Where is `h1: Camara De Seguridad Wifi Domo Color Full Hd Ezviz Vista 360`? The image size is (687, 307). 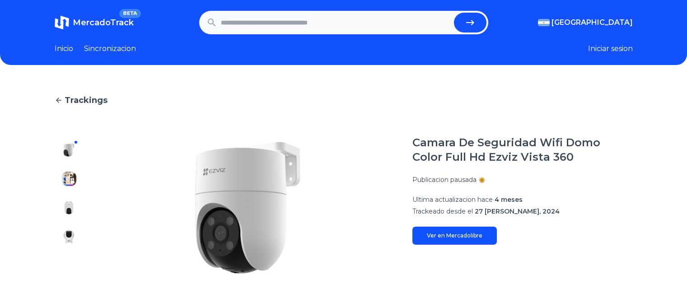
h1: Camara De Seguridad Wifi Domo Color Full Hd Ezviz Vista 360 is located at coordinates (523, 150).